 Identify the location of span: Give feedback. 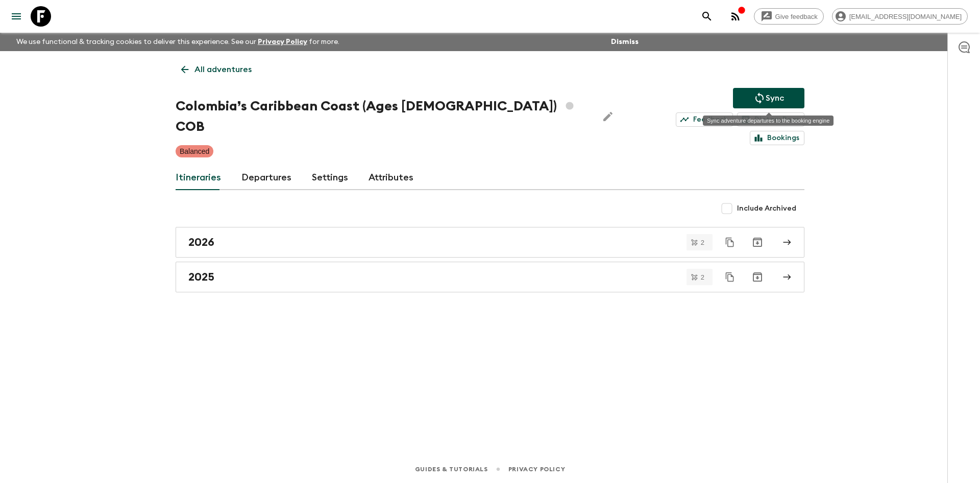
(796, 16).